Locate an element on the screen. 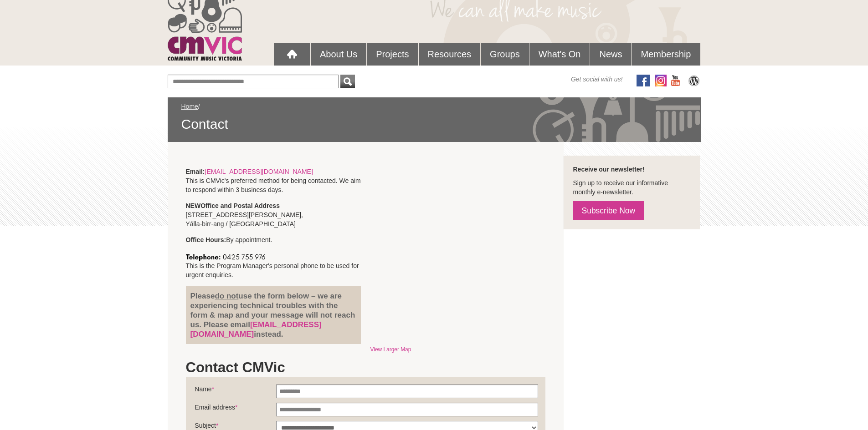 Image resolution: width=868 pixels, height=430 pixels. strong: Office Hours: is located at coordinates (206, 240).